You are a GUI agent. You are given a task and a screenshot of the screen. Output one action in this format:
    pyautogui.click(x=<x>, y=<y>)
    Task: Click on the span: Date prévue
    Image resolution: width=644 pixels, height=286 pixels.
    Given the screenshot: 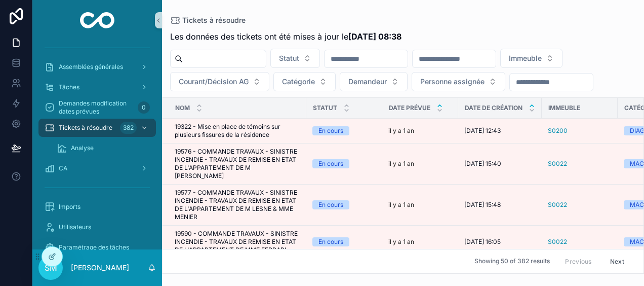 What is the action you would take?
    pyautogui.click(x=410, y=108)
    